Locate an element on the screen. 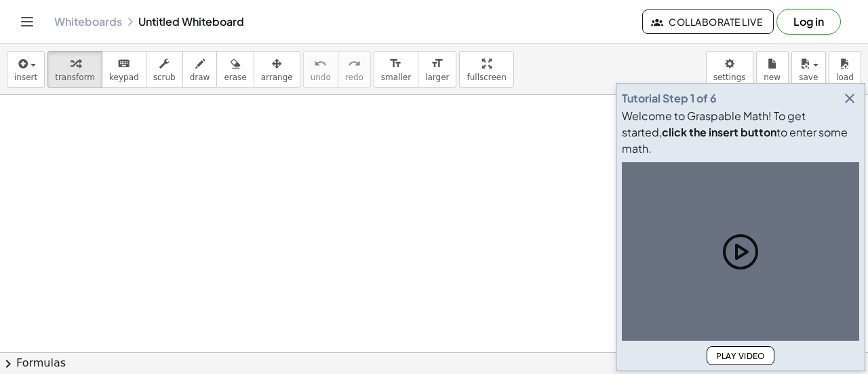  button: settings is located at coordinates (729, 69).